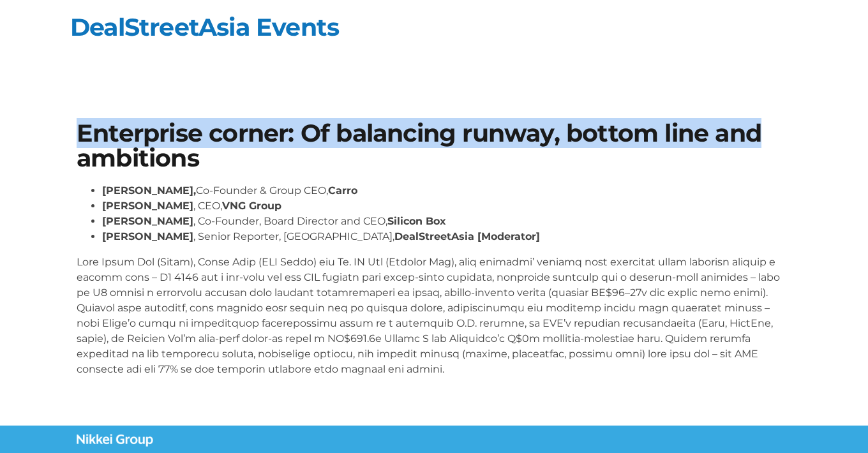  What do you see at coordinates (343, 190) in the screenshot?
I see `strong: Carro` at bounding box center [343, 190].